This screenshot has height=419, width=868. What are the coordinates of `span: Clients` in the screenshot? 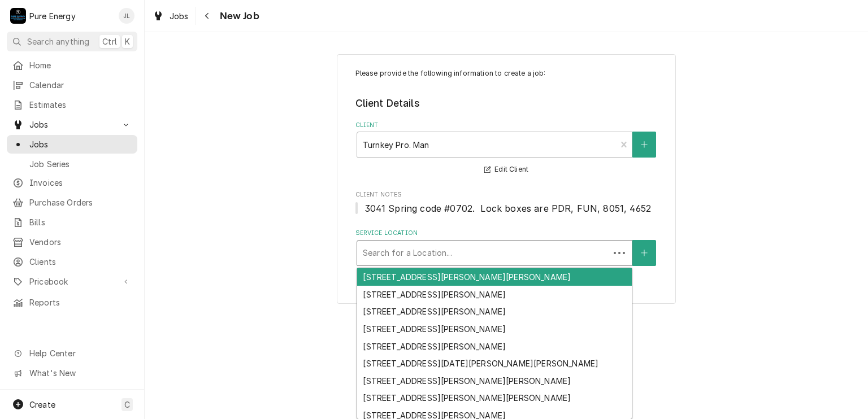 It's located at (81, 261).